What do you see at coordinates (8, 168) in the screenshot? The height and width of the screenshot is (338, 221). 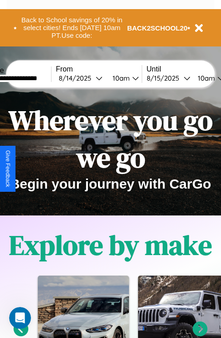 I see `div: Give Feedback` at bounding box center [8, 168].